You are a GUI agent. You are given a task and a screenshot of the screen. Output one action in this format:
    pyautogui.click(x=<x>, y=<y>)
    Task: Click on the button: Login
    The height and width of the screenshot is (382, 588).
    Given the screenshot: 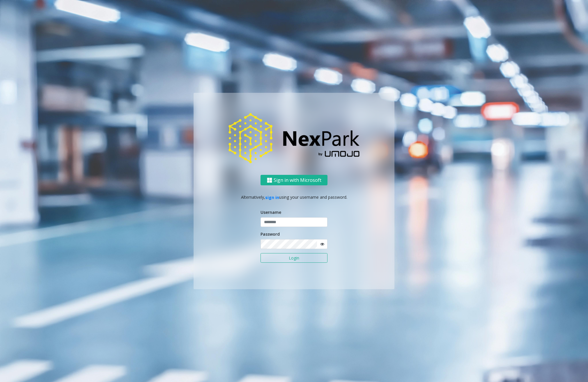 What is the action you would take?
    pyautogui.click(x=294, y=258)
    